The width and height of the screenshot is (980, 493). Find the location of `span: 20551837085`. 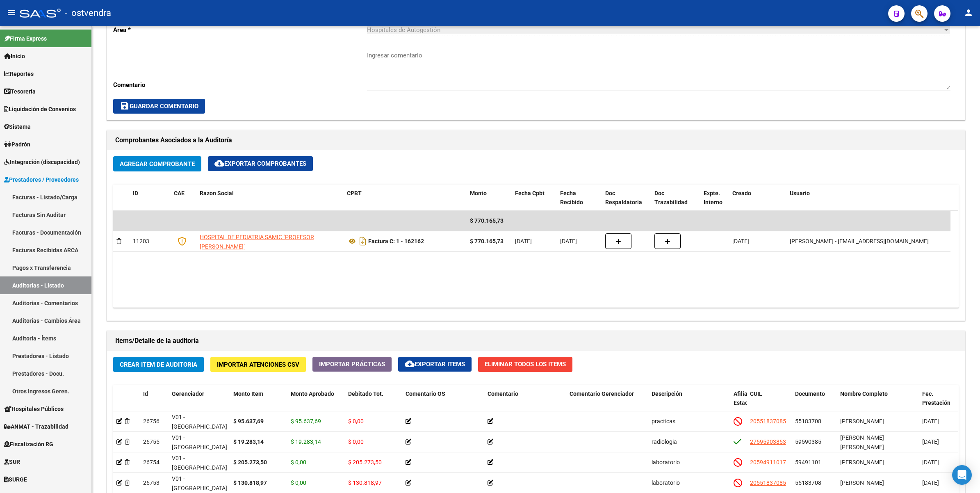

span: 20551837085 is located at coordinates (768, 483).